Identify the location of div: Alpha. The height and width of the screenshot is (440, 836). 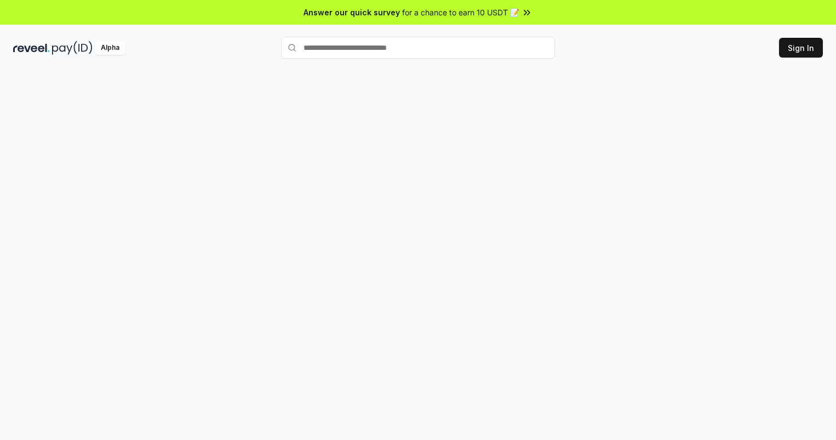
(110, 48).